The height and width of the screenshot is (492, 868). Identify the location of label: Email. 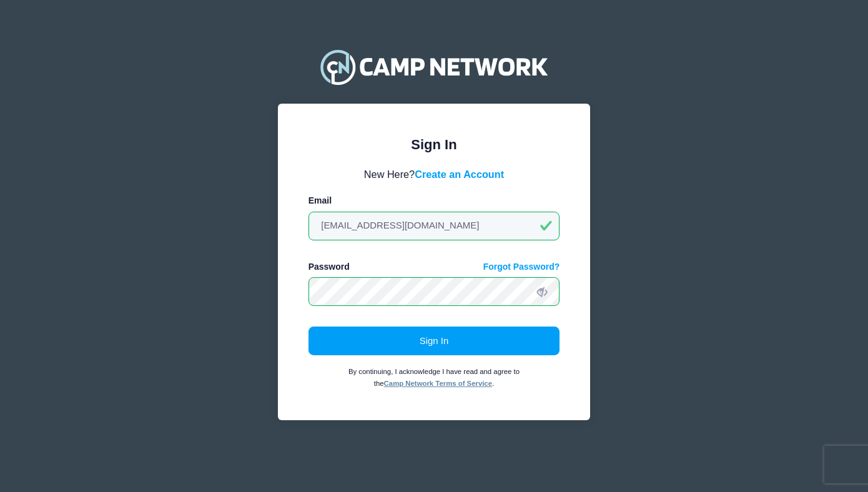
(320, 201).